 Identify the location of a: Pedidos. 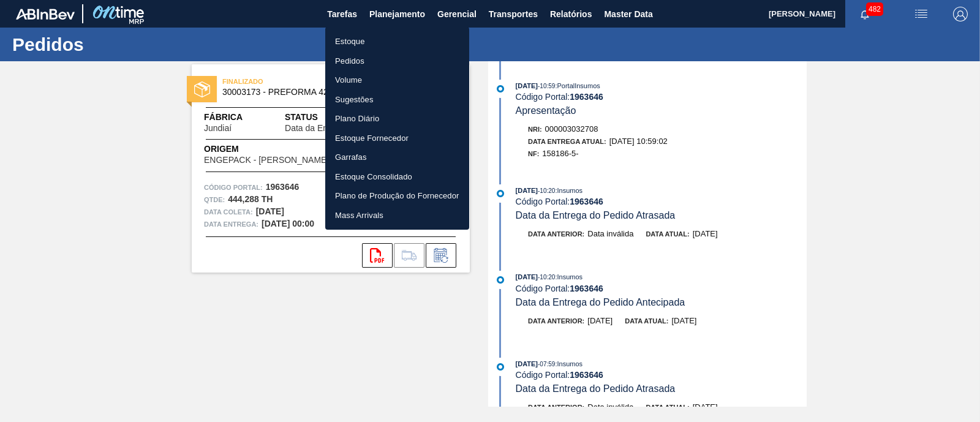
(397, 61).